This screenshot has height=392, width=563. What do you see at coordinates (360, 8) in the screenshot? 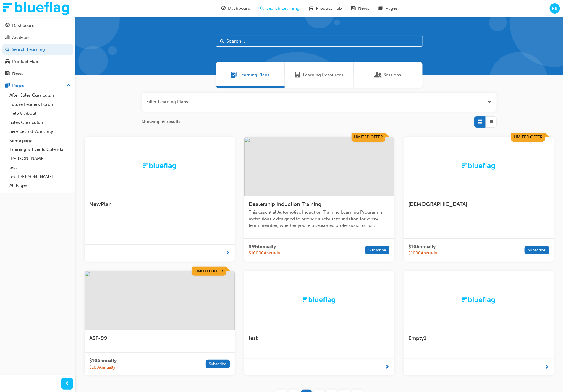
I see `a: news-iconNews` at bounding box center [360, 8].